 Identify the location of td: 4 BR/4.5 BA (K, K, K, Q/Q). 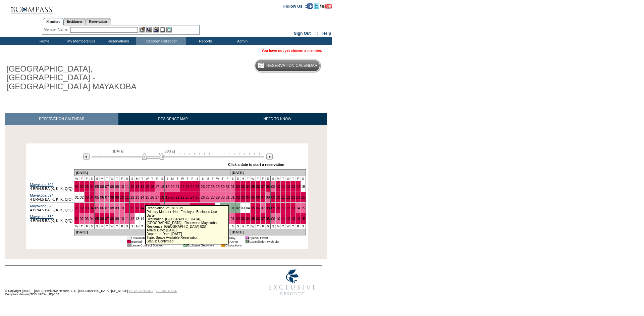
(52, 219).